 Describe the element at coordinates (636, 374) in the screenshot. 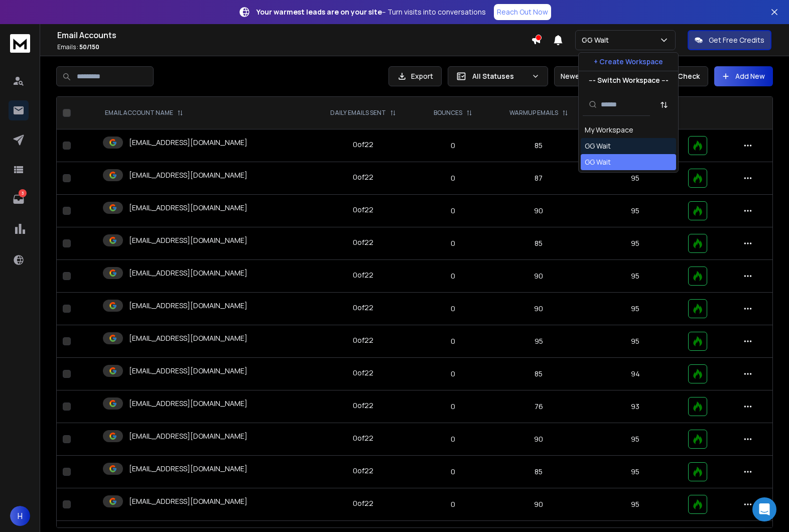

I see `td: 94` at that location.